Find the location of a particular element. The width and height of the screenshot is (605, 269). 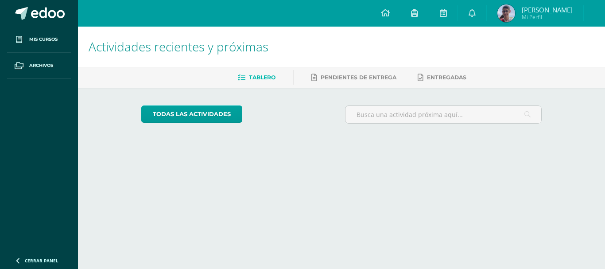

a: Tablero is located at coordinates (256, 77).